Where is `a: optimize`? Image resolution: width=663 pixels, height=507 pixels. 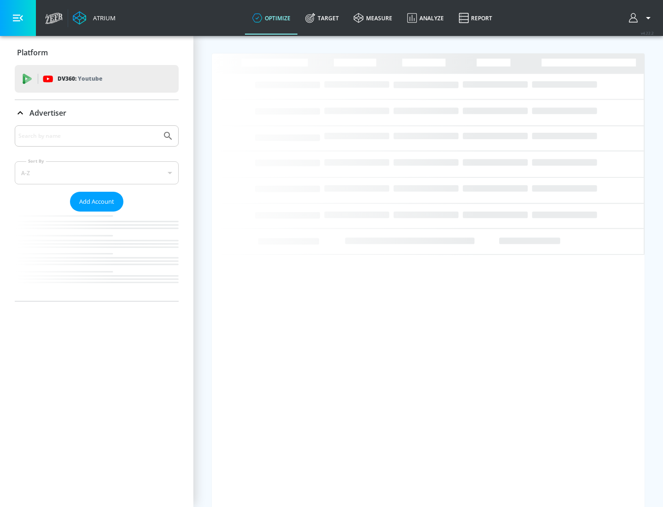 a: optimize is located at coordinates (271, 18).